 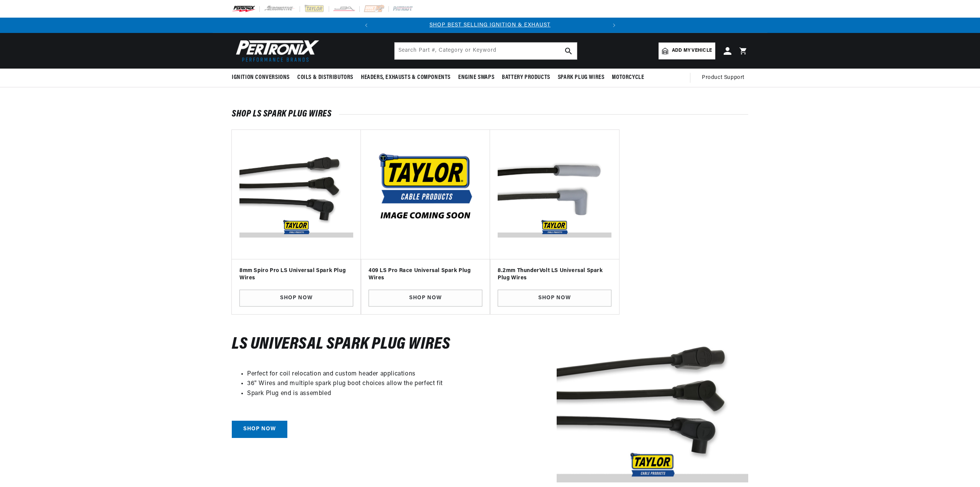 I want to click on summary: Motorcycle, so click(x=628, y=77).